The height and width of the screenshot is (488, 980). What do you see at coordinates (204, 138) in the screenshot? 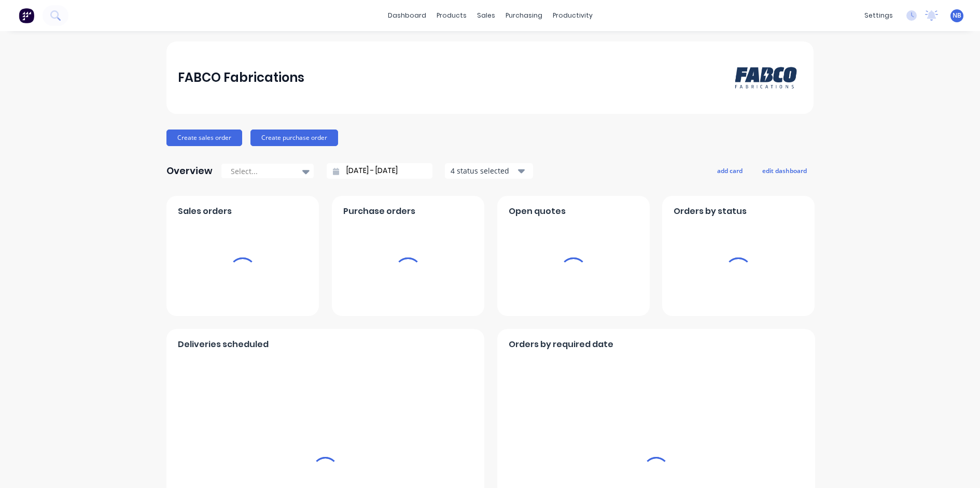
I see `button: Create sales order` at bounding box center [204, 138].